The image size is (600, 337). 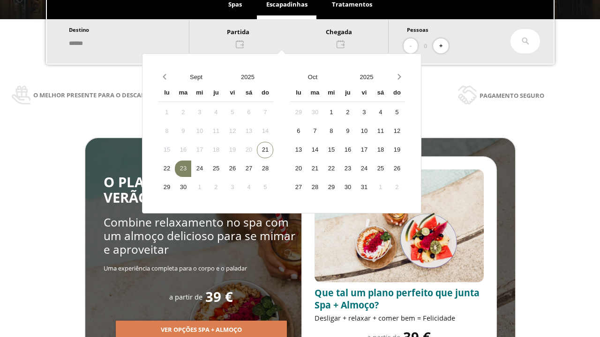 What do you see at coordinates (417, 30) in the screenshot?
I see `span: Pessoas` at bounding box center [417, 30].